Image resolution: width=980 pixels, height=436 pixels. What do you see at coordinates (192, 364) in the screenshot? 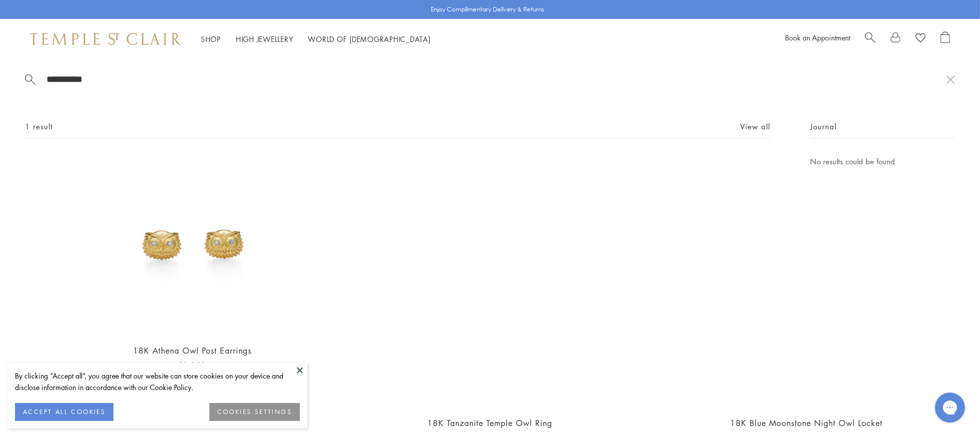
I see `span: $1,950` at bounding box center [192, 364].